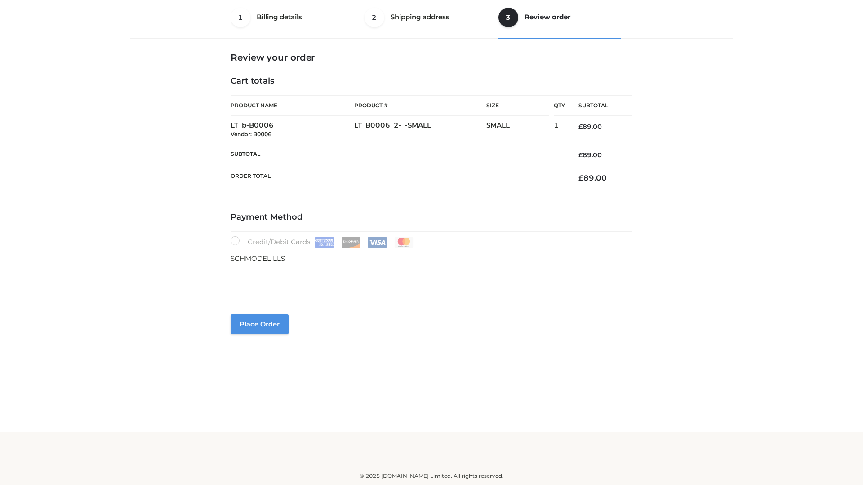 Image resolution: width=863 pixels, height=485 pixels. I want to click on label: Credit/Debit Cards, so click(322, 242).